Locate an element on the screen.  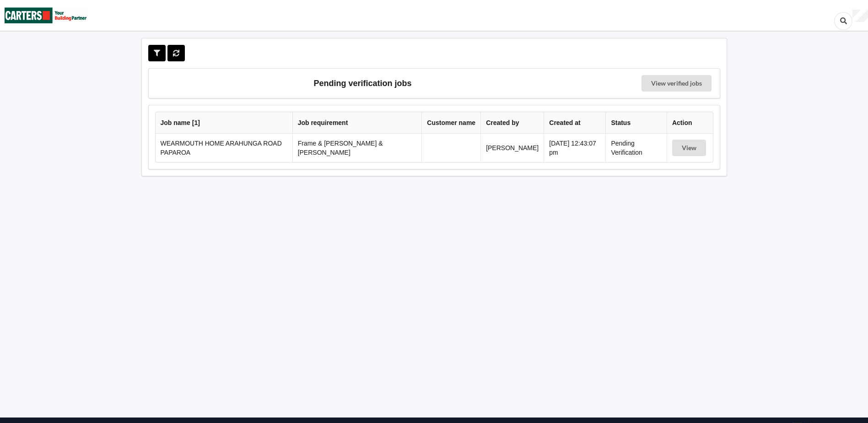
td: WEARMOUTH HOME ARAHUNGA ROAD PAPAROA is located at coordinates (224, 148).